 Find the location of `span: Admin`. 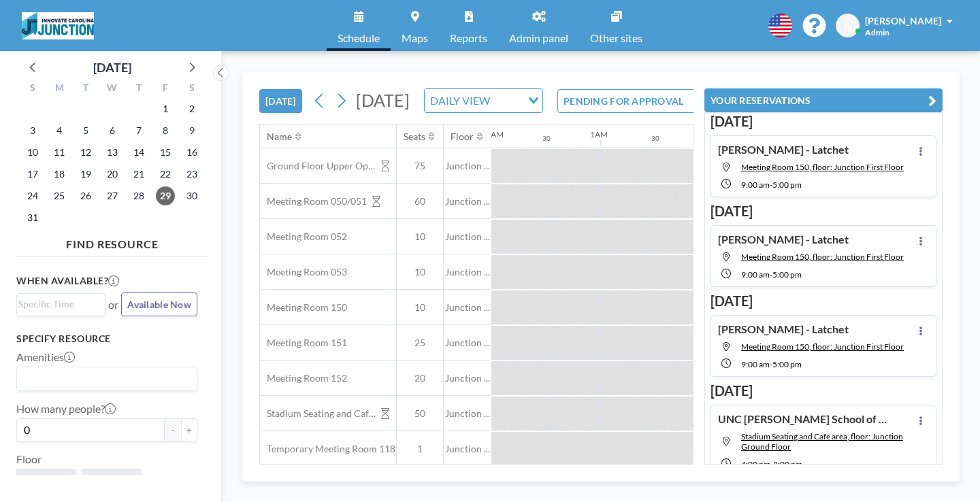

span: Admin is located at coordinates (878, 32).